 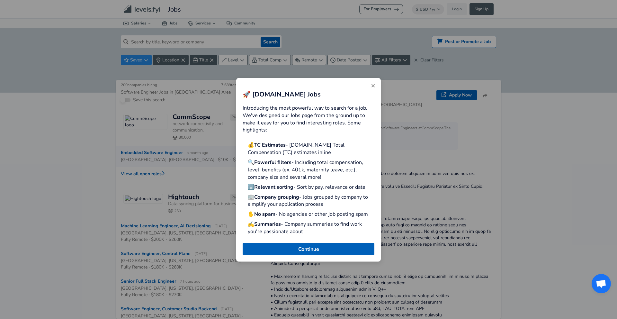 I want to click on p: ⬇️ - Sort by pay, relevance or date, so click(x=311, y=187).